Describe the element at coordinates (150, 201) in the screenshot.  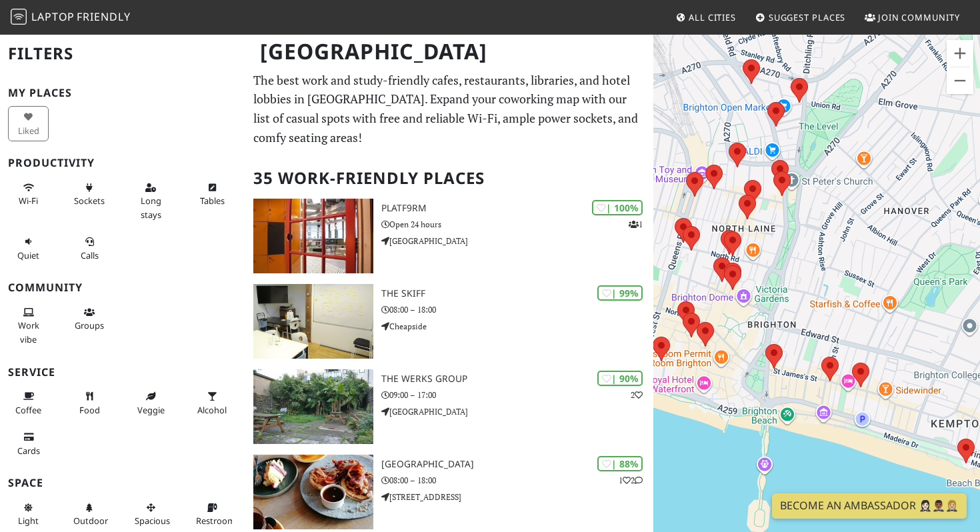
I see `button: Long stays` at that location.